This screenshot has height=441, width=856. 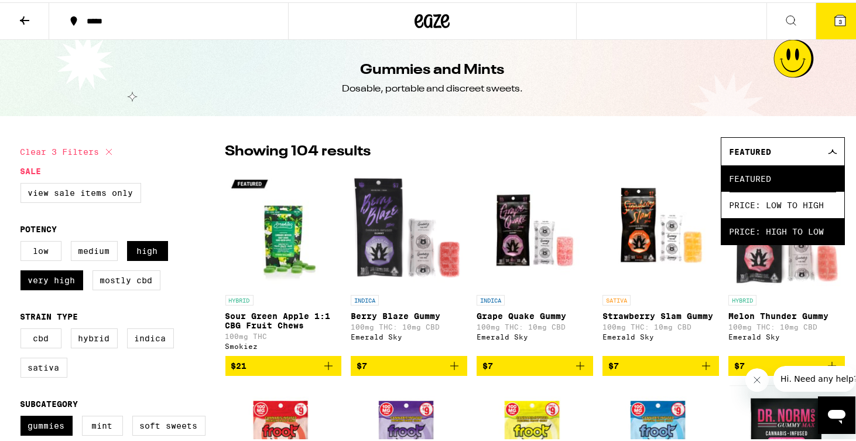 I want to click on legend: Potency, so click(x=39, y=227).